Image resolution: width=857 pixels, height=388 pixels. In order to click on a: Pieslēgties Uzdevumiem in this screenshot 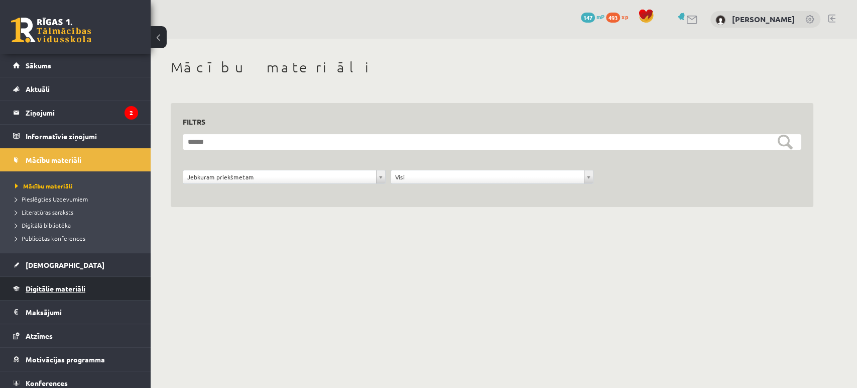, I will do `click(78, 199)`.